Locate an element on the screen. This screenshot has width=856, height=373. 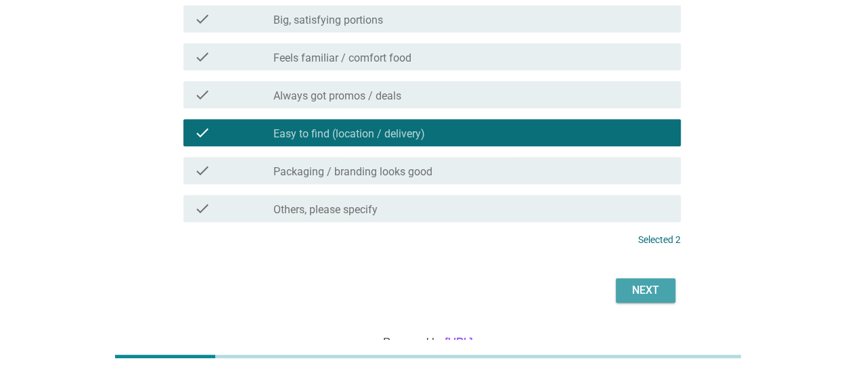
label: Always got promos / deals is located at coordinates (337, 96).